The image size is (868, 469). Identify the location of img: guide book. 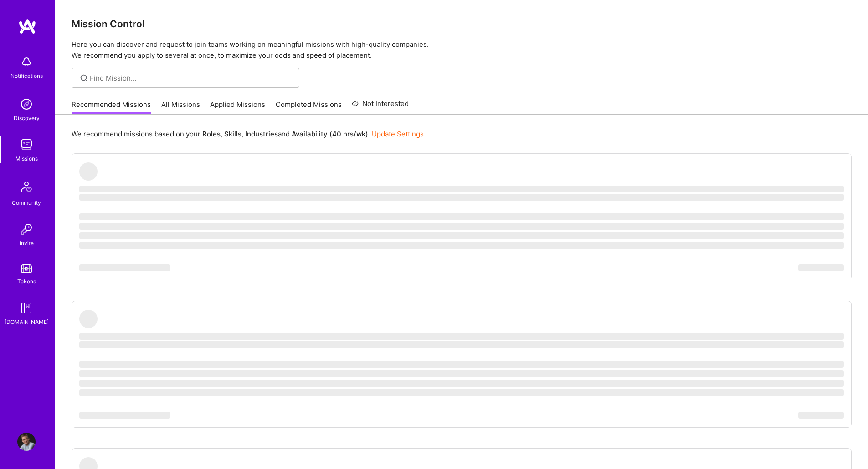
(27, 308).